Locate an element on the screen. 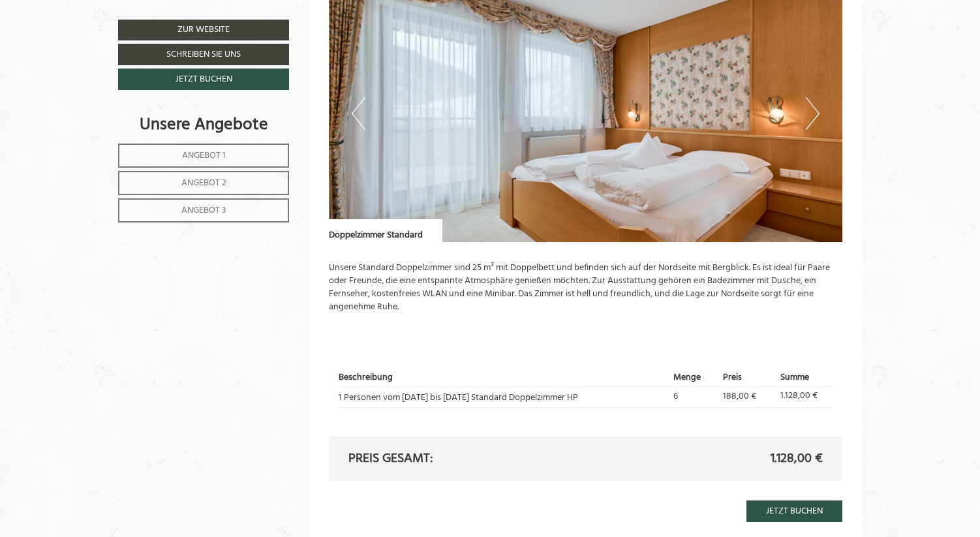 Image resolution: width=980 pixels, height=537 pixels. span: Angebot 1 is located at coordinates (204, 155).